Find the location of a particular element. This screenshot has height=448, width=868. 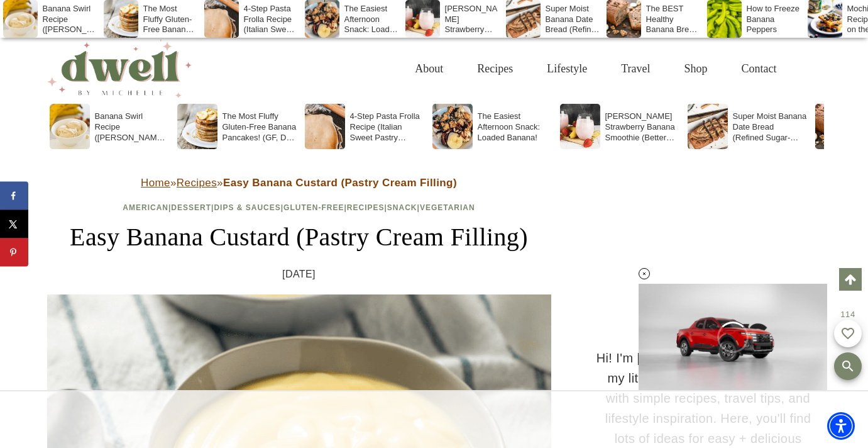

div: Accessibility Menu is located at coordinates (841, 426).